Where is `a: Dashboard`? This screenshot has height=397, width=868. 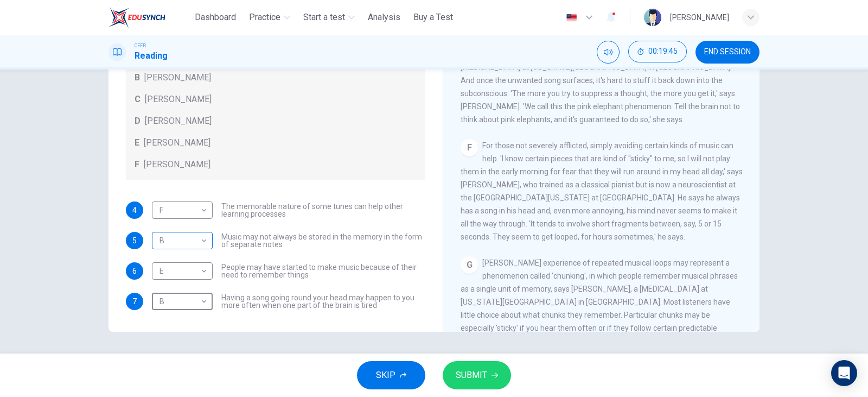 a: Dashboard is located at coordinates (216, 18).